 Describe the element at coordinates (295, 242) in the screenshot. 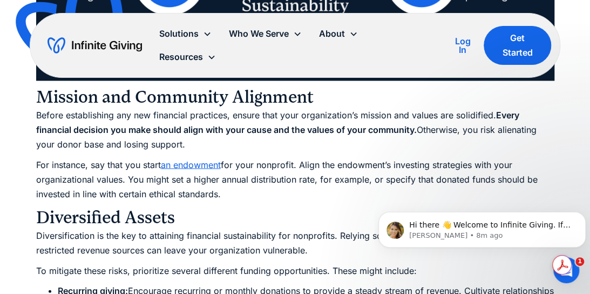

I see `p: Diversification is the key to attaining financial sustainability for nonprofits. Relying solely o...` at that location.